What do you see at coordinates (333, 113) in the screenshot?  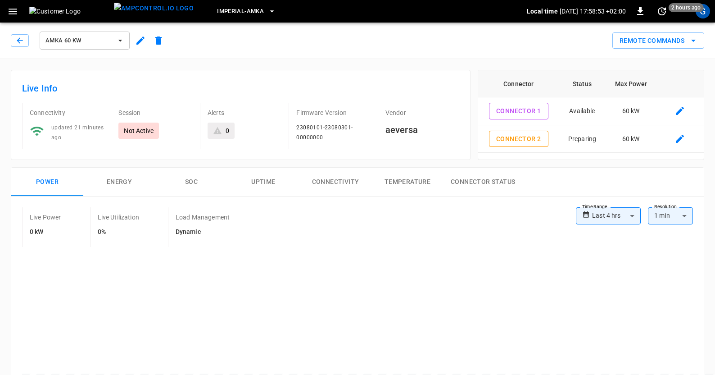 I see `p: Firmware Version` at bounding box center [333, 113].